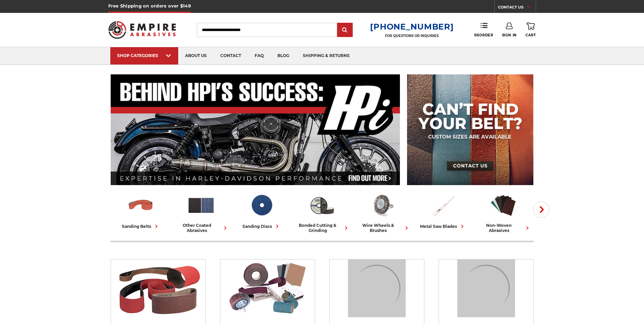  What do you see at coordinates (443, 226) in the screenshot?
I see `div: metal saw blades` at bounding box center [443, 226].